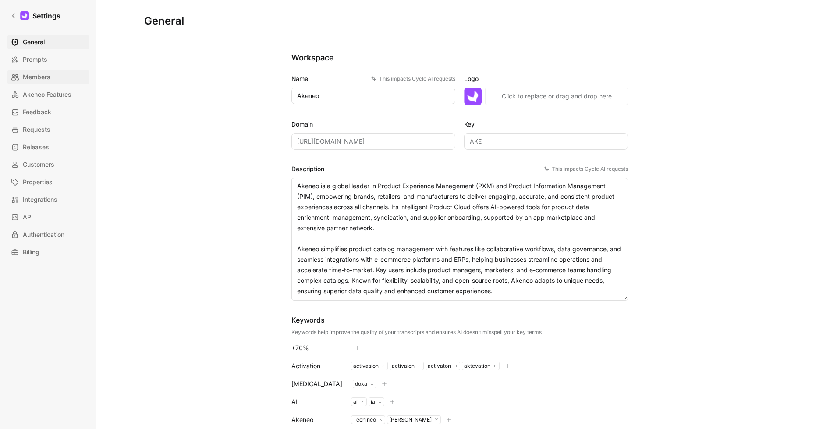  Describe the element at coordinates (402, 366) in the screenshot. I see `div: activaion` at that location.